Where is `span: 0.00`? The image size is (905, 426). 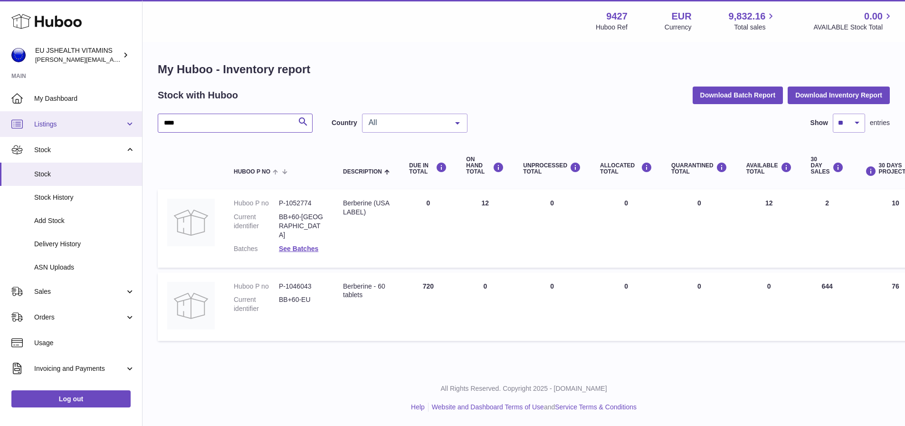 span: 0.00 is located at coordinates (873, 16).